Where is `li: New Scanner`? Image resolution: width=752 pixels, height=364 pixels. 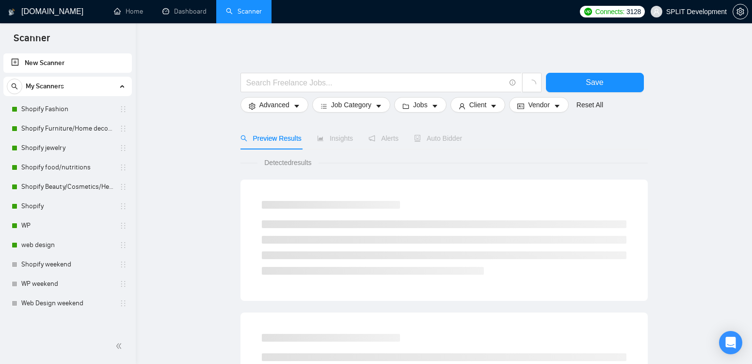 li: New Scanner is located at coordinates (67, 63).